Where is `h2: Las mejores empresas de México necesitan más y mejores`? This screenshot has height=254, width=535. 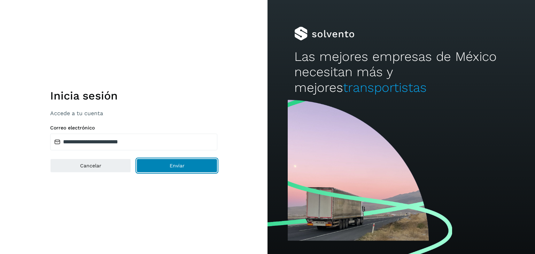 h2: Las mejores empresas de México necesitan más y mejores is located at coordinates (401, 72).